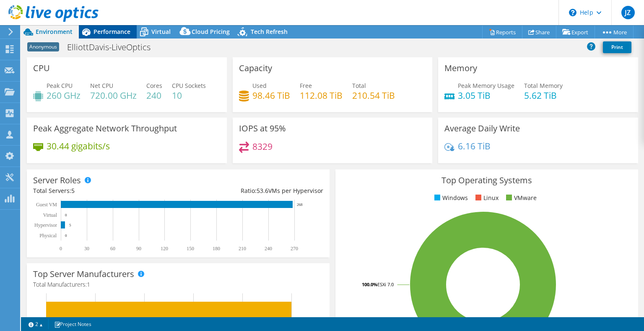 This screenshot has height=331, width=644. Describe the element at coordinates (57, 181) in the screenshot. I see `h3: Server Roles` at that location.